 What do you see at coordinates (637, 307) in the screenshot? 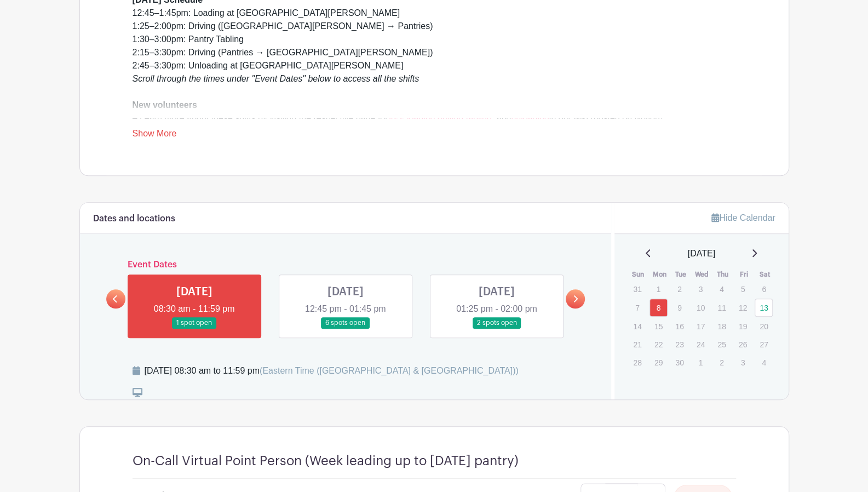
I see `p: 7` at bounding box center [637, 307].